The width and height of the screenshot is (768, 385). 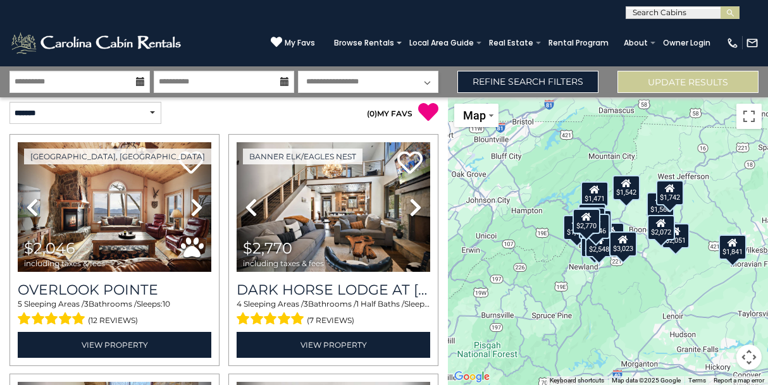 What do you see at coordinates (472, 377) in the screenshot?
I see `a: Open this area in Google Maps (opens a new window)` at bounding box center [472, 377].